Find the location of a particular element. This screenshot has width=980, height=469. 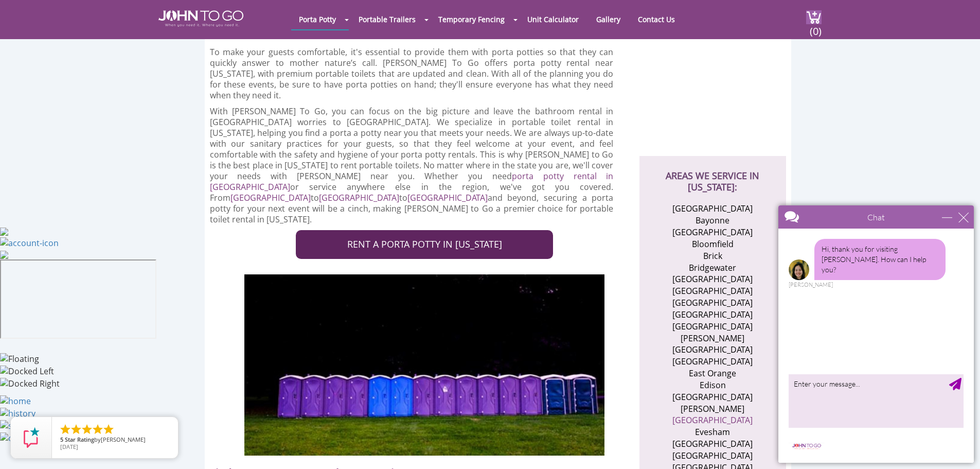

img: Review Rating is located at coordinates (32, 437).